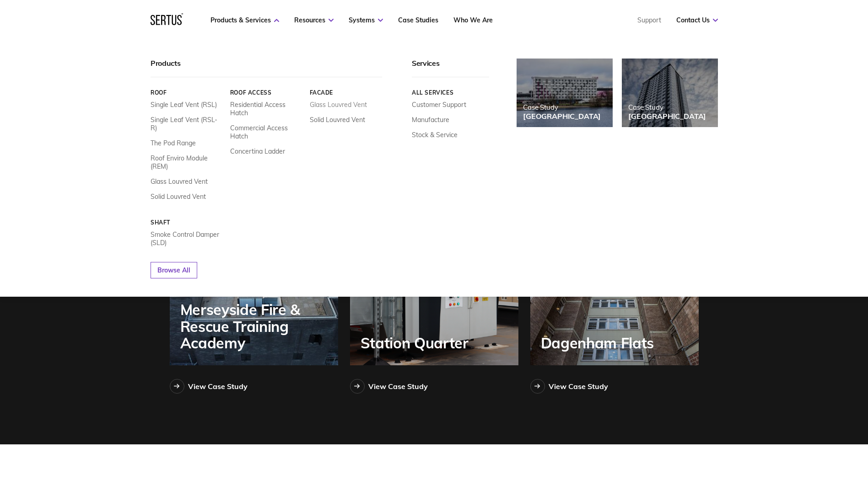 The width and height of the screenshot is (868, 491). What do you see at coordinates (366, 20) in the screenshot?
I see `a: Systems` at bounding box center [366, 20].